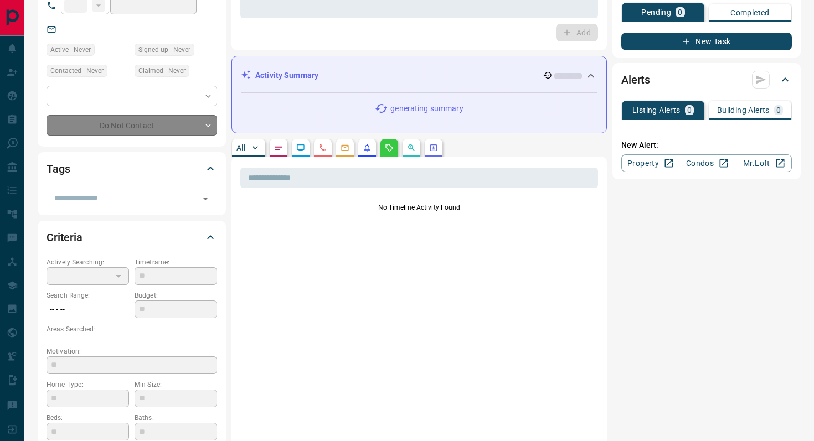  Describe the element at coordinates (419, 208) in the screenshot. I see `p: No Timeline Activity Found` at that location.